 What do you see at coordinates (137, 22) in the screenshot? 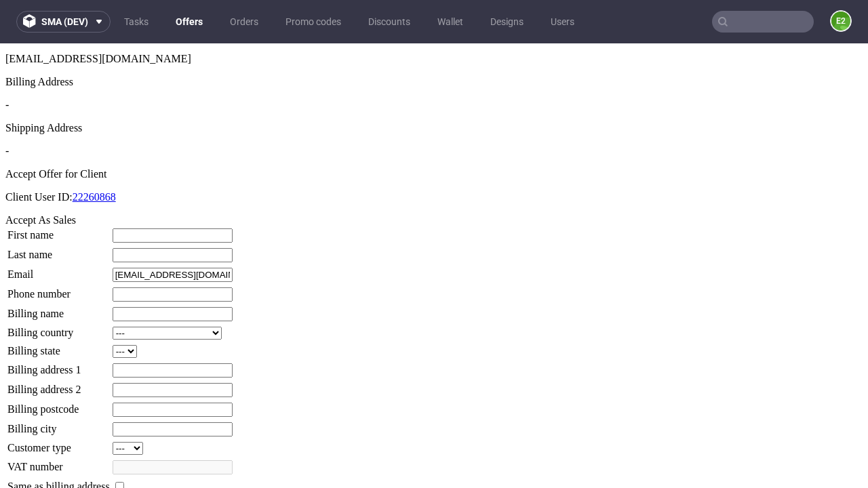
I see `a: Tasks` at bounding box center [137, 22].